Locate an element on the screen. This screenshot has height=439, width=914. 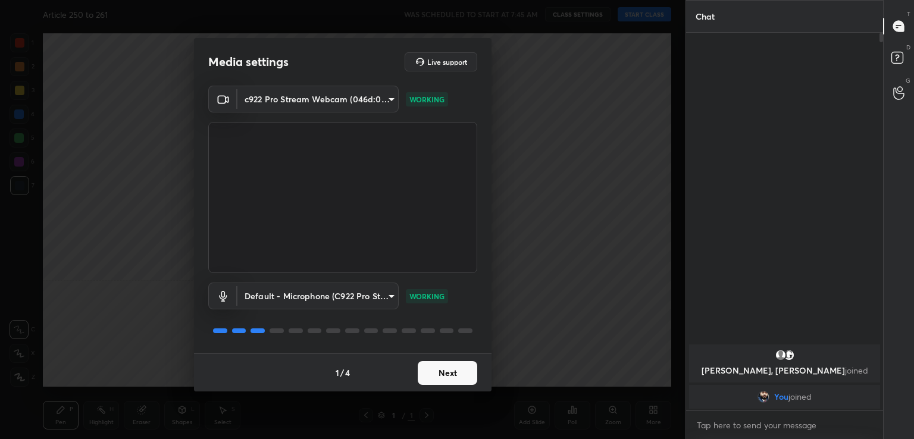
p: G is located at coordinates (908, 80).